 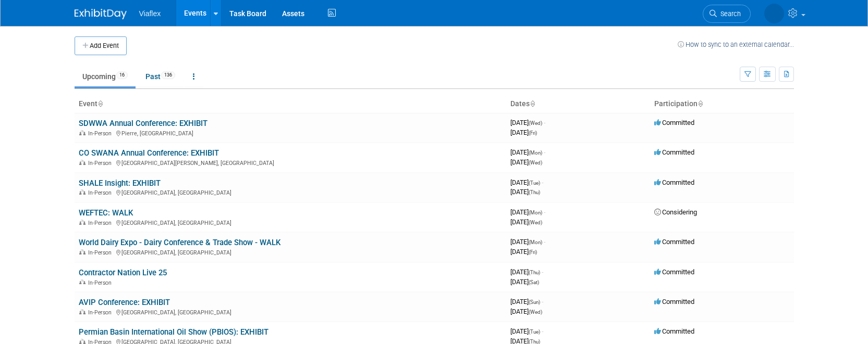 I want to click on a: Sort by Start Date, so click(x=532, y=103).